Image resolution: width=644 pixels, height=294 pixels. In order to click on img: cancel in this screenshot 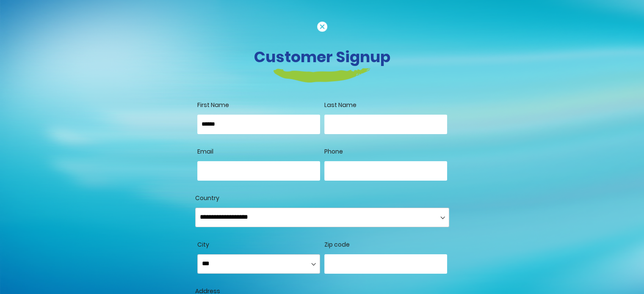, I will do `click(322, 26)`.